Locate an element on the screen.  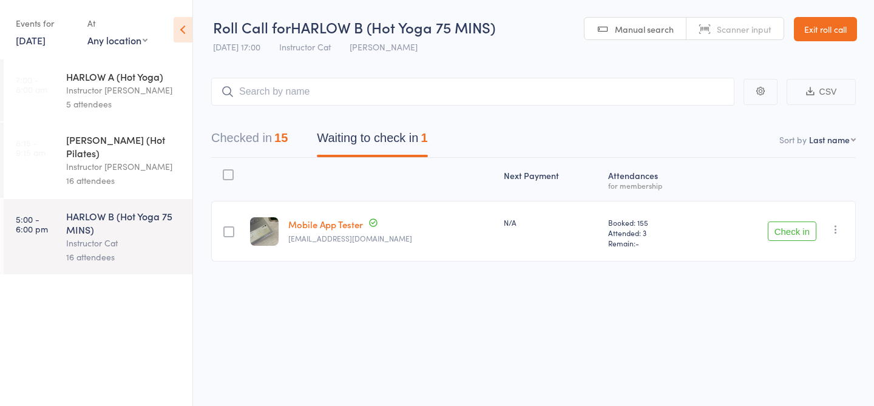
div: Atten­dances is located at coordinates (654, 179).